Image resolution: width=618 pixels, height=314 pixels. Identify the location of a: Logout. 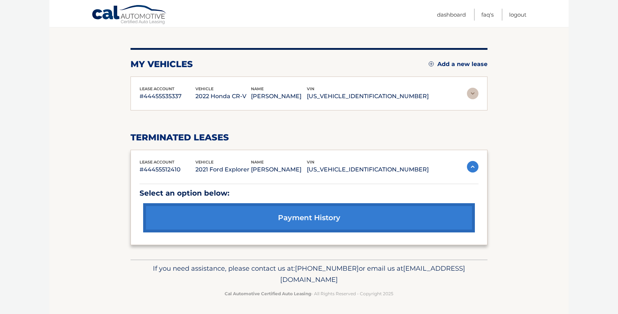
(518, 14).